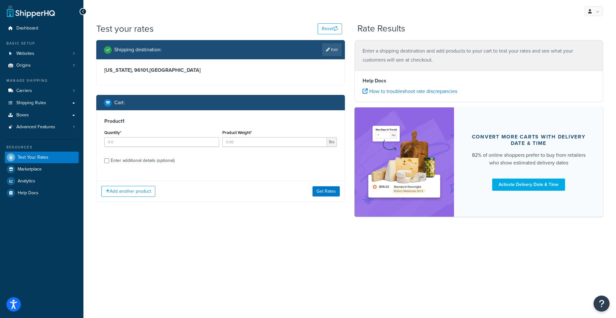  I want to click on input: Enter additional details (optional), so click(107, 161).